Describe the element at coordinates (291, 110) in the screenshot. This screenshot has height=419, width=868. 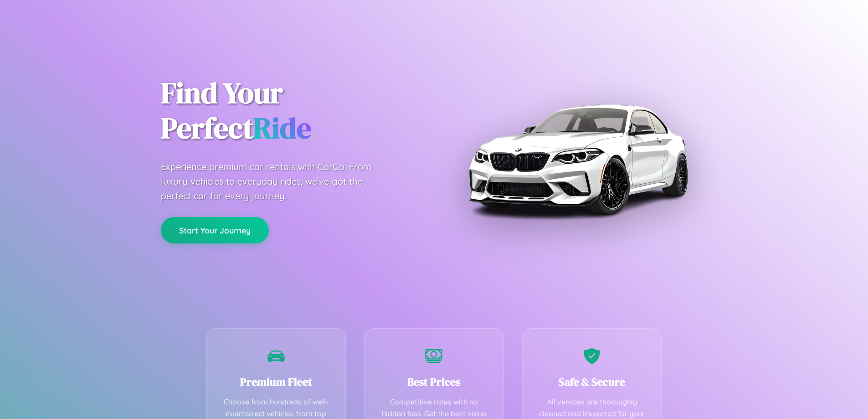
I see `h1: Find Your Perfect` at that location.